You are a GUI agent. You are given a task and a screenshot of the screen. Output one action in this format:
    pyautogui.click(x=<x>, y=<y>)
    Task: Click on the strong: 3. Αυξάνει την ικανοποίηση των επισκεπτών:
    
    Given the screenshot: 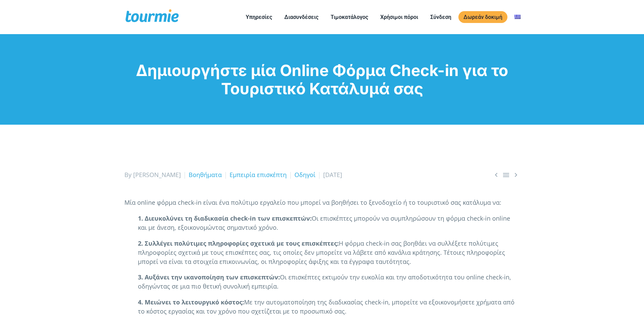 What is the action you would take?
    pyautogui.click(x=209, y=277)
    